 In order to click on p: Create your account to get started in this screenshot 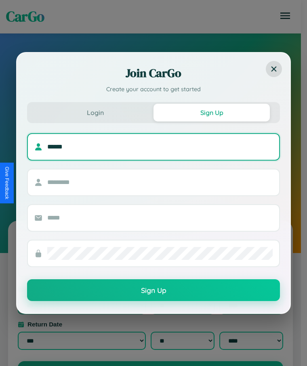, I will do `click(153, 90)`.